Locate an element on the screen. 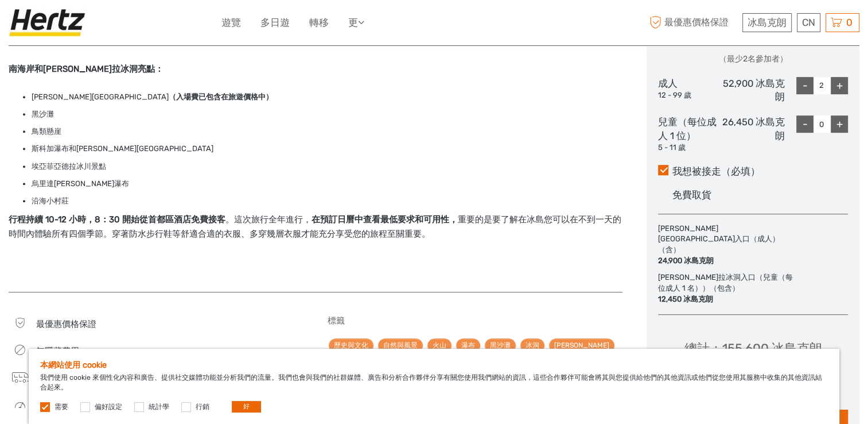  strong: 行程持續 10-12 小時，8：30 開始從首都區酒店免費接客 is located at coordinates (117, 219).